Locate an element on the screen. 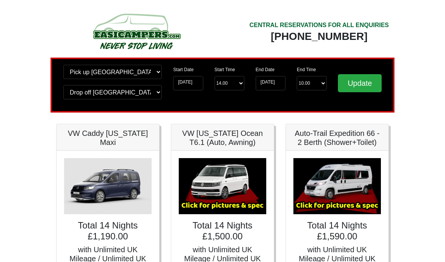  img: VW California Ocean T6.1 (Auto, Awning) is located at coordinates (222, 186).